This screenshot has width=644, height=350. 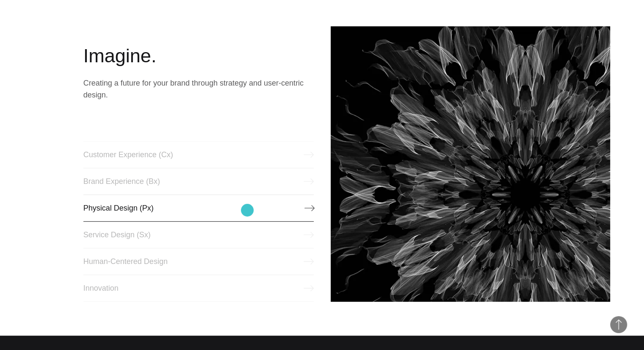 What do you see at coordinates (199, 235) in the screenshot?
I see `a: Service Design (Sx)` at bounding box center [199, 235].